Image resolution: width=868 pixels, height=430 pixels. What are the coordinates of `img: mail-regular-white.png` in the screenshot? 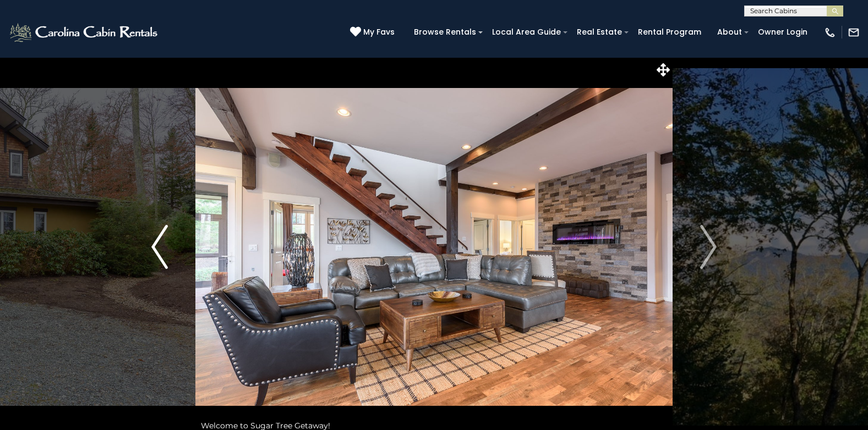 It's located at (853, 33).